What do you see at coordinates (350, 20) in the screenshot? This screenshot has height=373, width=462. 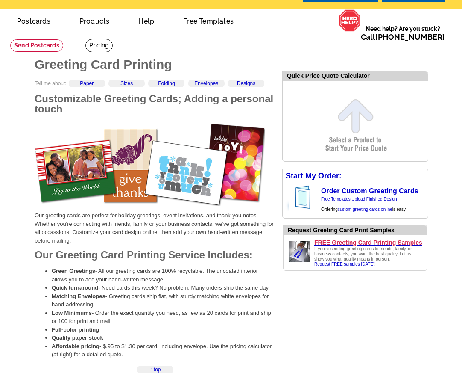 I see `img: help` at bounding box center [350, 20].